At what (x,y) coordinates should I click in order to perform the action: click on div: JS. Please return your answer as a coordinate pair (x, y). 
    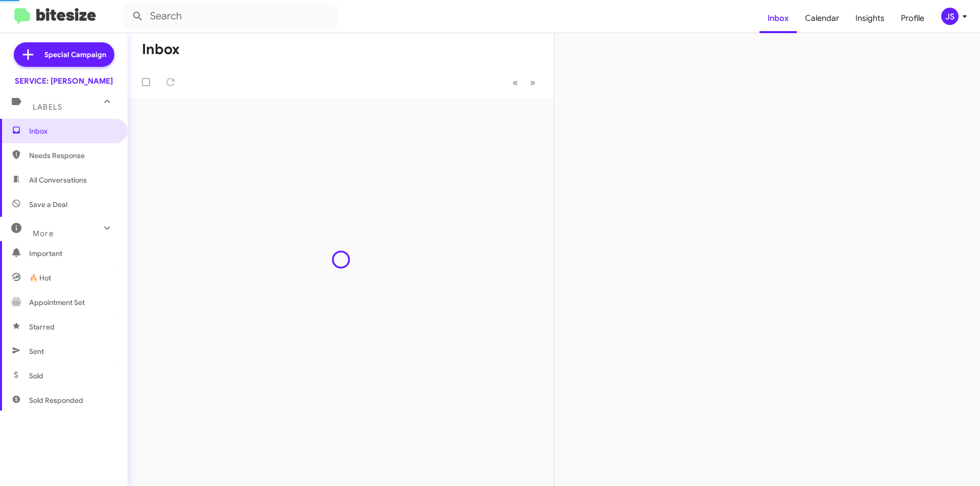
    Looking at the image, I should click on (950, 17).